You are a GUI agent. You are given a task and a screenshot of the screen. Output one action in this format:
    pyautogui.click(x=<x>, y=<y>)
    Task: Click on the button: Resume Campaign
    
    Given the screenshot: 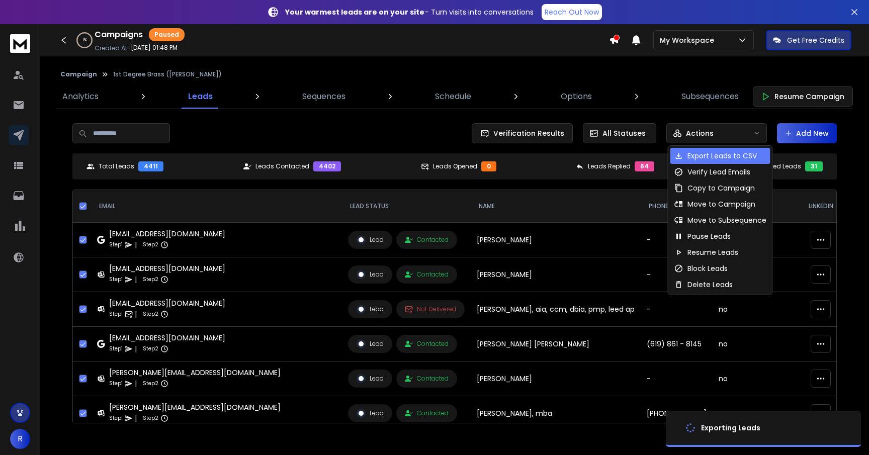 What is the action you would take?
    pyautogui.click(x=803, y=97)
    